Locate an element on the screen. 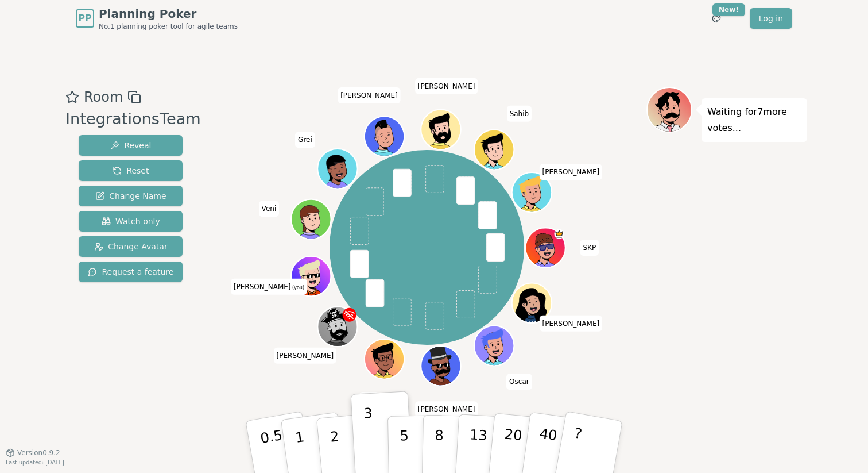  a: Log in is located at coordinates (771, 19).